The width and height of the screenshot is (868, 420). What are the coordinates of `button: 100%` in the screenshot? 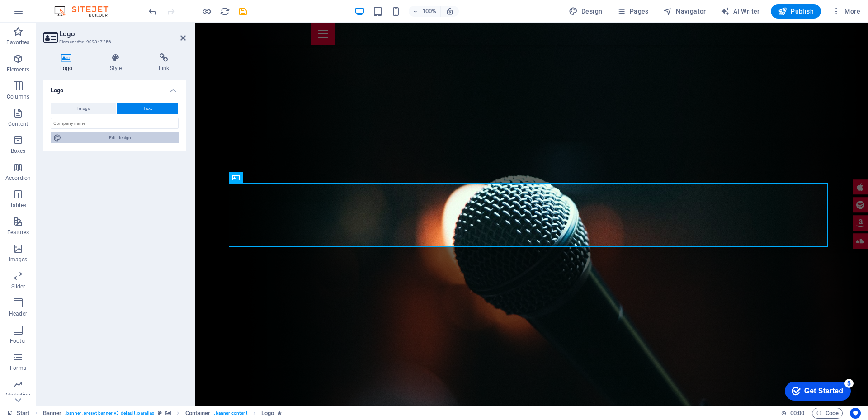 It's located at (425, 11).